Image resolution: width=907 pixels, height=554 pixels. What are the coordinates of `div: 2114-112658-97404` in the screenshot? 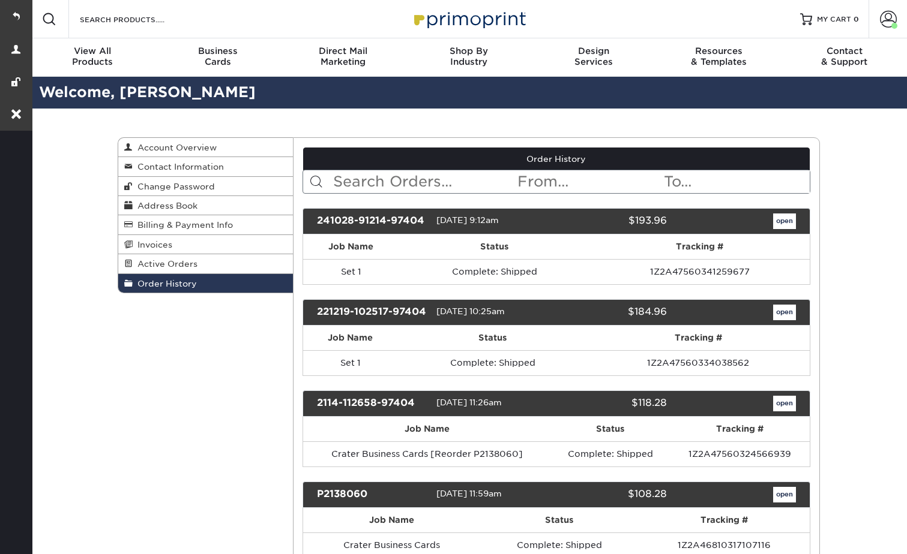 It's located at (372, 404).